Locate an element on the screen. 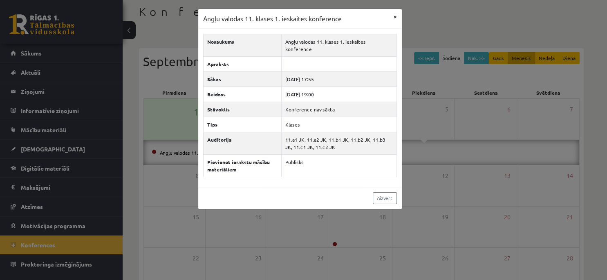  td: Angļu valodas 11. klases 1. ieskaites konference is located at coordinates (339, 45).